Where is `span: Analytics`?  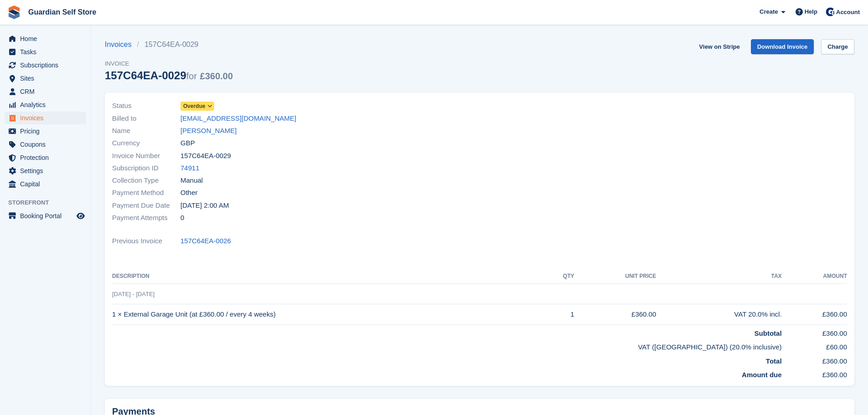
span: Analytics is located at coordinates (47, 105).